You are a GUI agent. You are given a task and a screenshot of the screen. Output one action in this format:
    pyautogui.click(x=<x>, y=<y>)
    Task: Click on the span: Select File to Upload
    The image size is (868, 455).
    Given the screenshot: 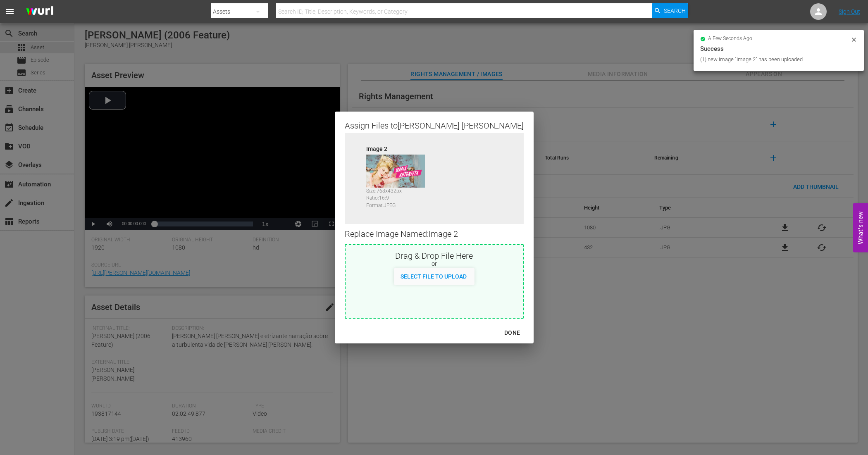 What is the action you would take?
    pyautogui.click(x=434, y=277)
    